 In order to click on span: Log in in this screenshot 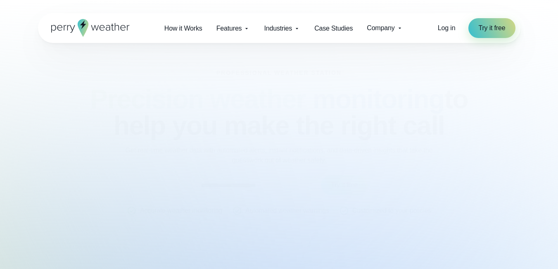, I will do `click(447, 28)`.